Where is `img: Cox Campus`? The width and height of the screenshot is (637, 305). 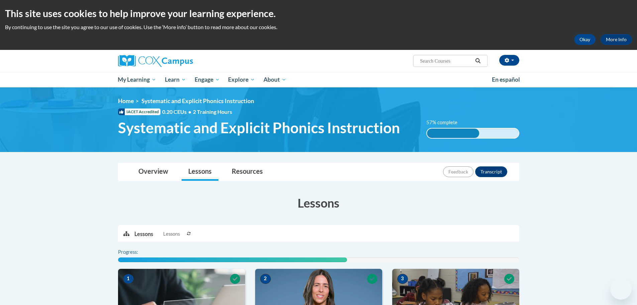 img: Cox Campus is located at coordinates (156, 61).